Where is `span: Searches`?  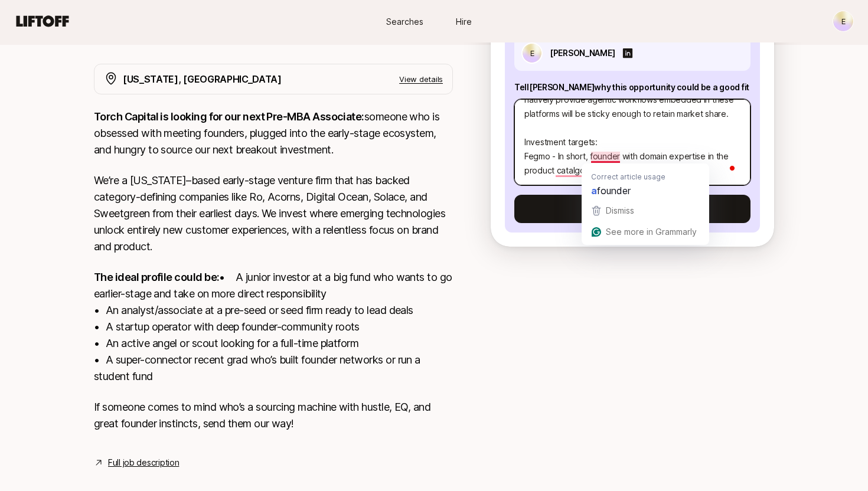
span: Searches is located at coordinates (404, 21).